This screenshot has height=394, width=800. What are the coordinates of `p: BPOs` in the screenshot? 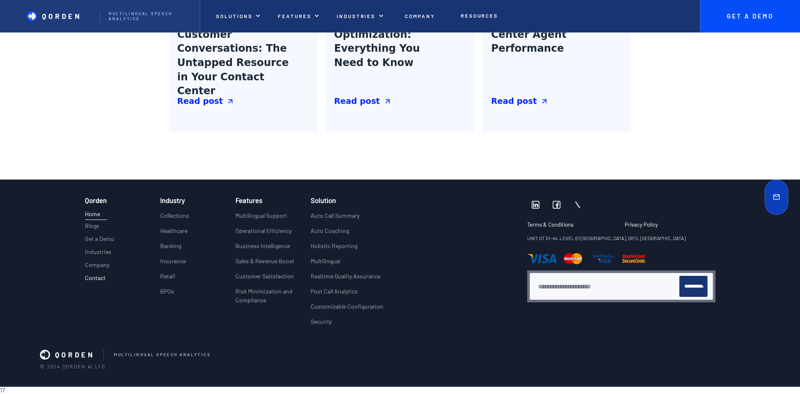 It's located at (167, 291).